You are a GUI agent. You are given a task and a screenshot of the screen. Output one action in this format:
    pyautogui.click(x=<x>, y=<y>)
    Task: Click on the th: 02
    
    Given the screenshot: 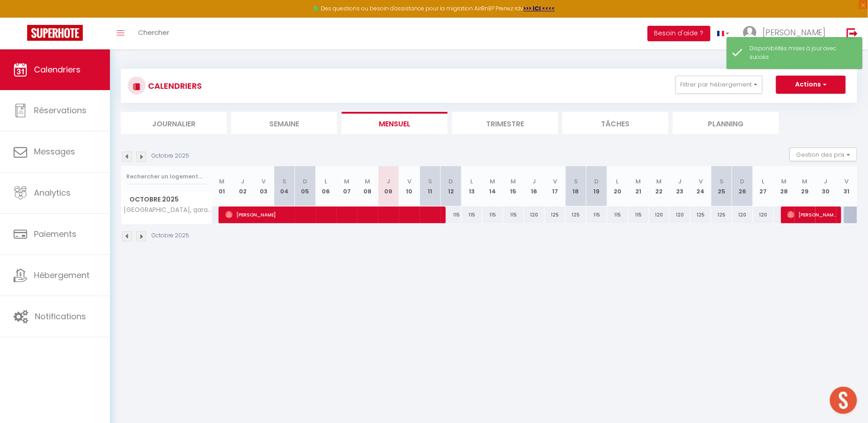 What is the action you would take?
    pyautogui.click(x=243, y=186)
    